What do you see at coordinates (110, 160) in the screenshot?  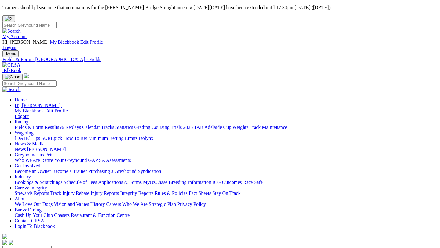 I see `a: GAP SA Assessments` at bounding box center [110, 160].